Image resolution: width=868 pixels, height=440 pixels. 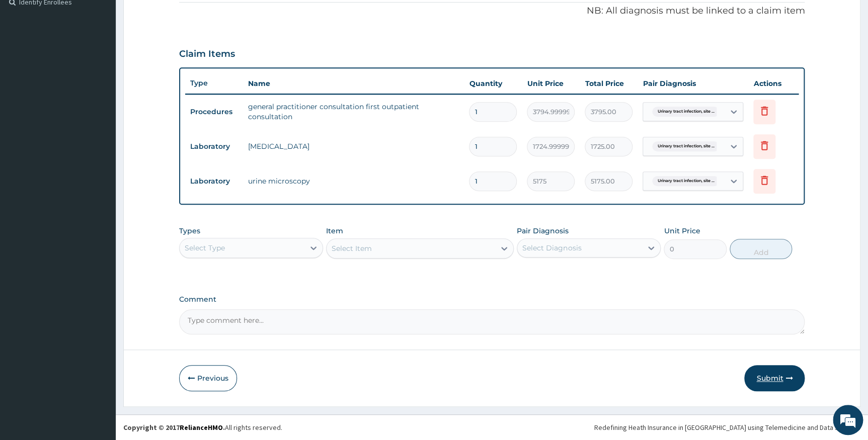 I want to click on td: Procedures, so click(x=214, y=111).